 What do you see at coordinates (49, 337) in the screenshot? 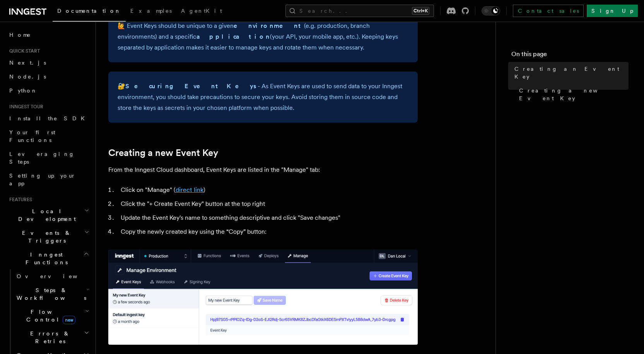
I see `span: Errors & Retries` at bounding box center [49, 337].